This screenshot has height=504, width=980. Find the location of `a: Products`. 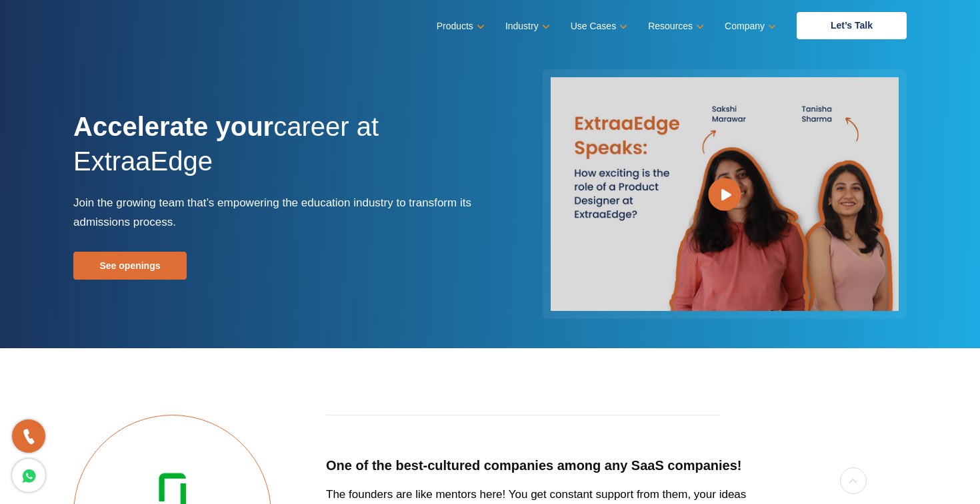

a: Products is located at coordinates (460, 26).